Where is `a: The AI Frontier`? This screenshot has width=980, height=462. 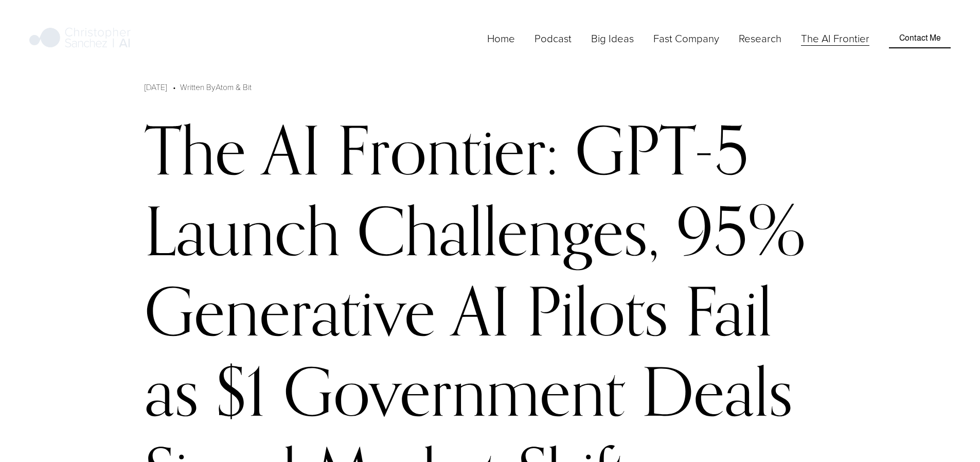
a: The AI Frontier is located at coordinates (835, 38).